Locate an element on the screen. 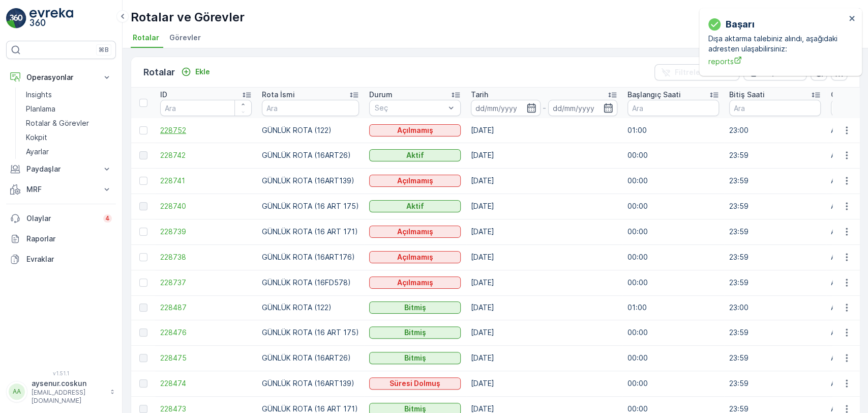 The width and height of the screenshot is (868, 413). a: 228740 is located at coordinates (206, 206).